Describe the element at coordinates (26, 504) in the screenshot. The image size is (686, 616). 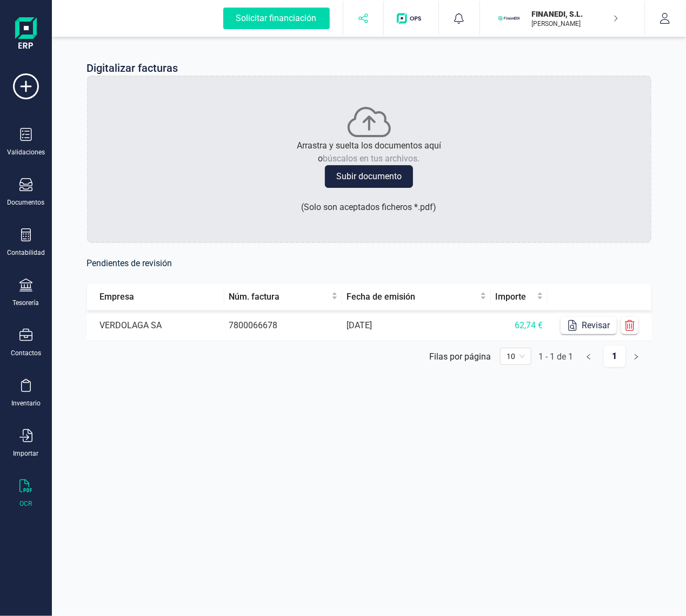
I see `div: OCR` at that location.